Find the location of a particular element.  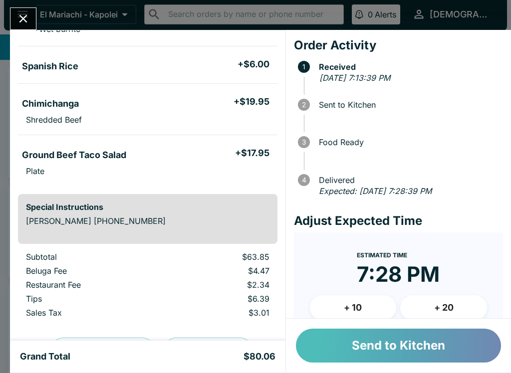

span: Delivered is located at coordinates (408, 180).